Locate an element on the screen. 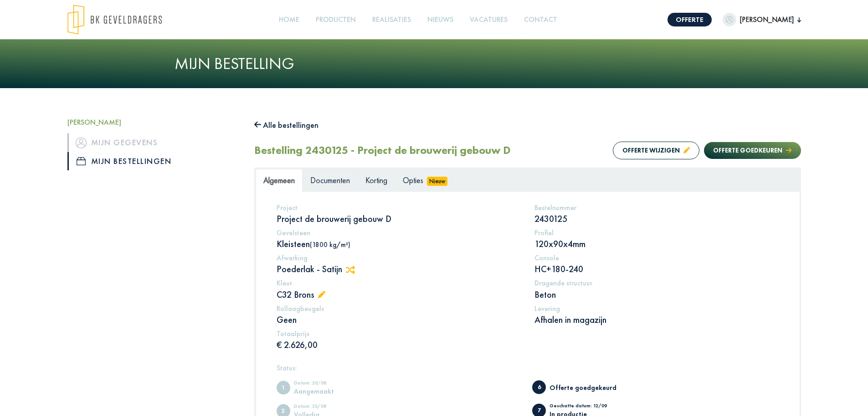 The image size is (868, 416). p: 2430125 is located at coordinates (657, 219).